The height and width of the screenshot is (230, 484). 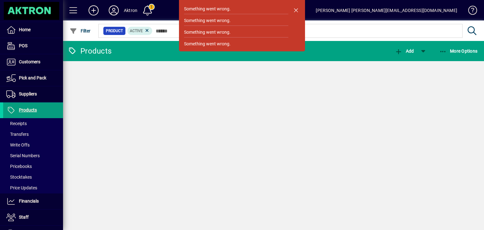 What do you see at coordinates (114, 10) in the screenshot?
I see `button: Profile` at bounding box center [114, 10].